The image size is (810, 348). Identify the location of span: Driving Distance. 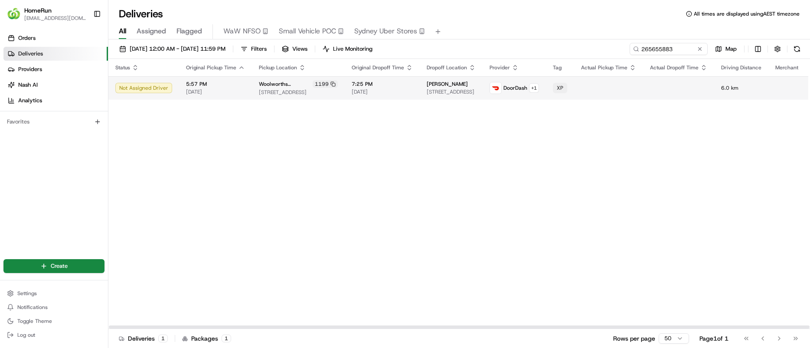
(741, 68).